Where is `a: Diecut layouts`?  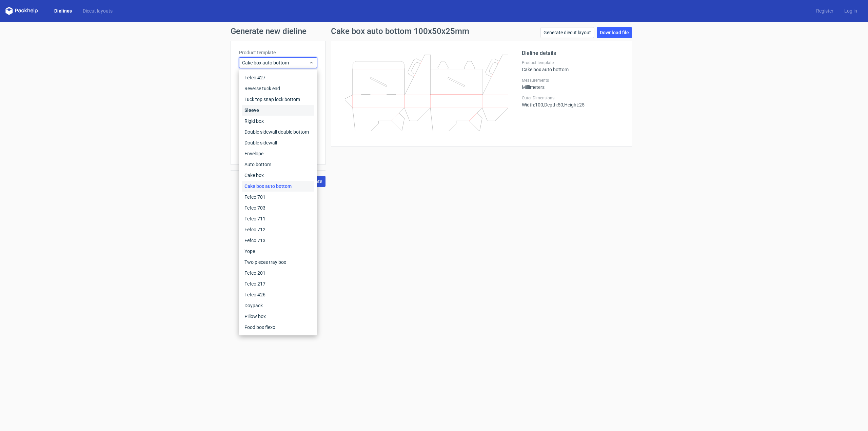
a: Diecut layouts is located at coordinates (98, 11).